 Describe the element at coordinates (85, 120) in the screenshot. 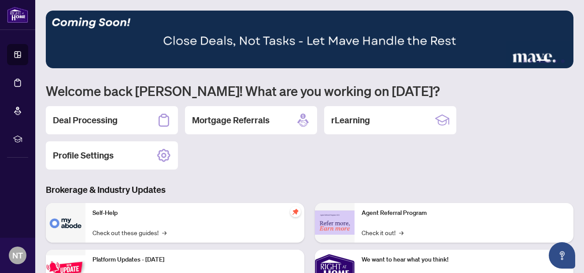

I see `h2: Deal Processing` at that location.